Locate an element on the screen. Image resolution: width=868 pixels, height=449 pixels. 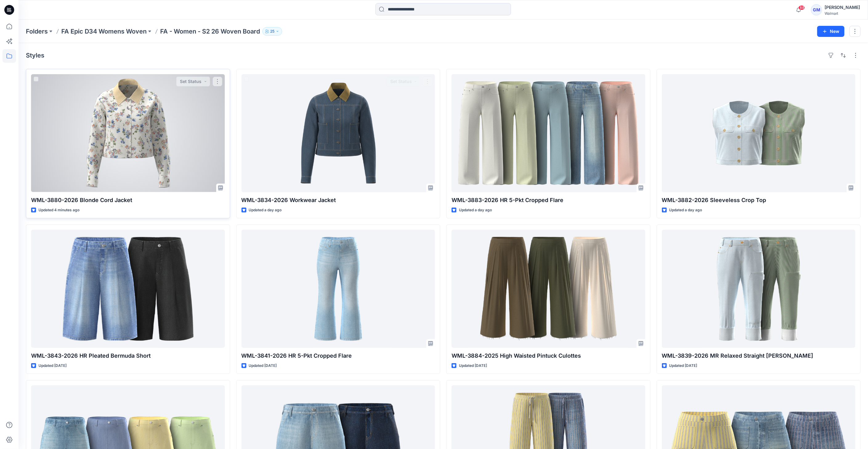
button: New is located at coordinates (831, 31).